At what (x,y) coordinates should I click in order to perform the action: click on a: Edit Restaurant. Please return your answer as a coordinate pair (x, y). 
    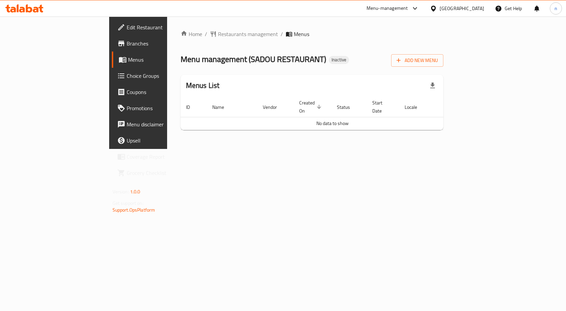
    Looking at the image, I should click on (158, 27).